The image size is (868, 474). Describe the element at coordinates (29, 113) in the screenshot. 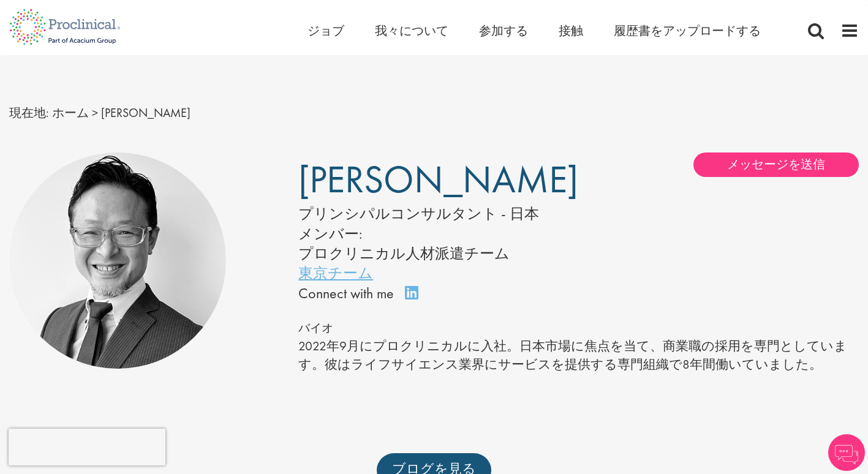

I see `span: 現在地:` at that location.